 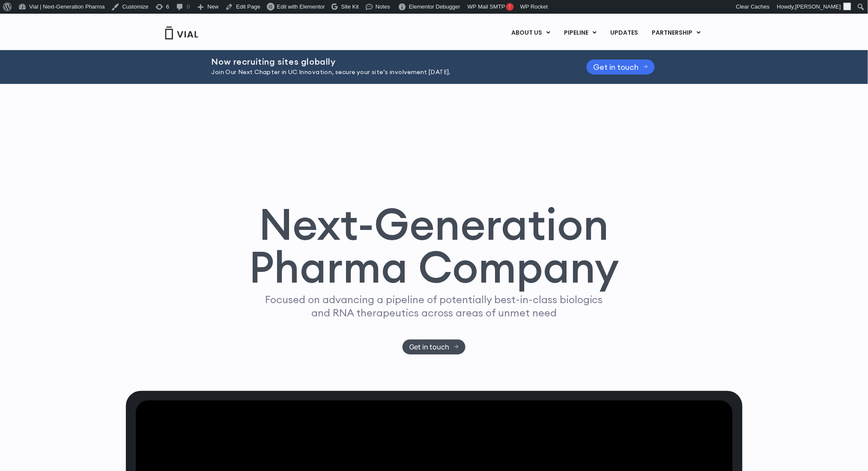 What do you see at coordinates (580, 33) in the screenshot?
I see `a: PIPELINEMenu Toggle` at bounding box center [580, 33].